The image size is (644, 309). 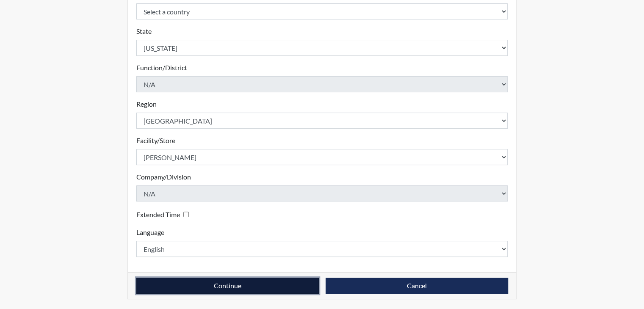 What do you see at coordinates (147, 104) in the screenshot?
I see `label: Region` at bounding box center [147, 104].